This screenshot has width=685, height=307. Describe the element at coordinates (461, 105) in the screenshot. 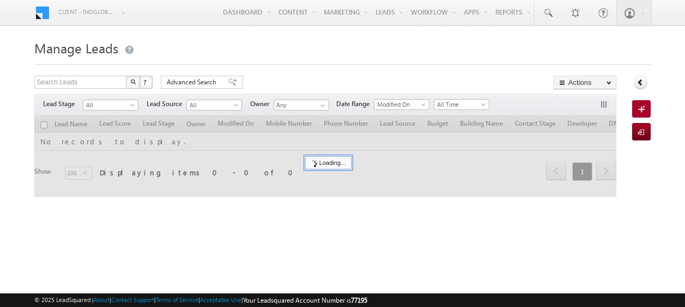

I see `a: All Time` at that location.